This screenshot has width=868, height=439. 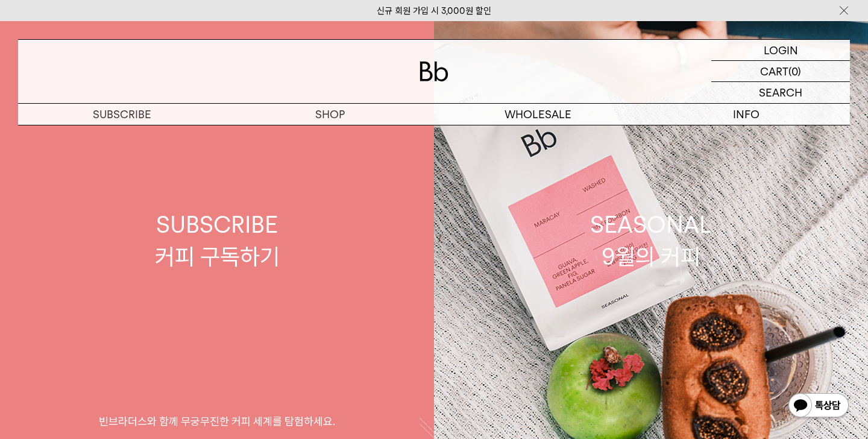 What do you see at coordinates (745, 114) in the screenshot?
I see `p: INFO` at bounding box center [745, 114].